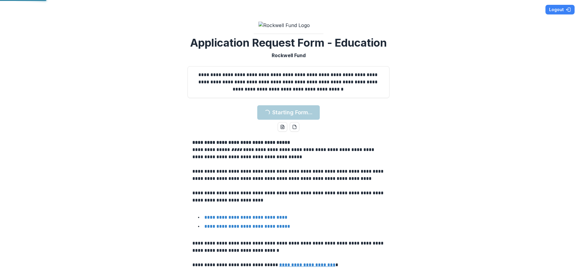  Describe the element at coordinates (288, 112) in the screenshot. I see `button: Starting Form...` at that location.